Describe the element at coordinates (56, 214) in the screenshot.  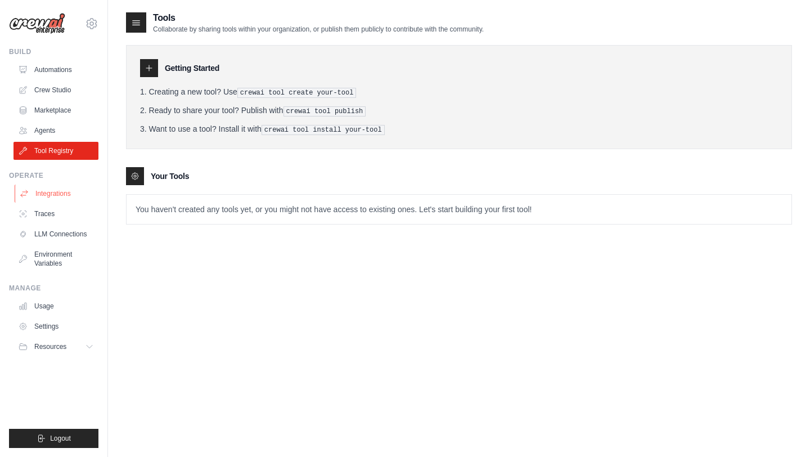
I see `a: Traces` at that location.